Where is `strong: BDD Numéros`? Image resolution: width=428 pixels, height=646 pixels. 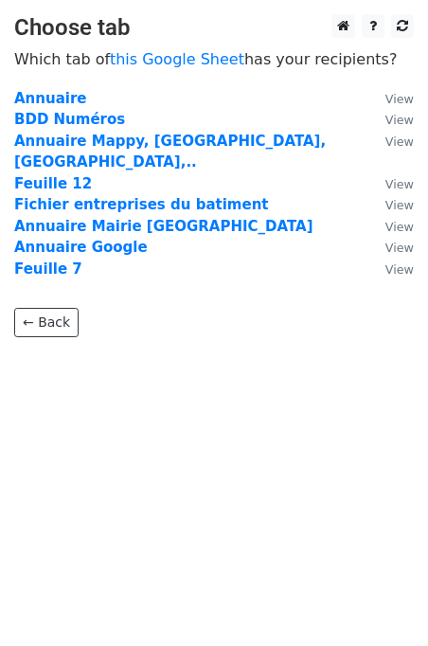 strong: BDD Numéros is located at coordinates (69, 119).